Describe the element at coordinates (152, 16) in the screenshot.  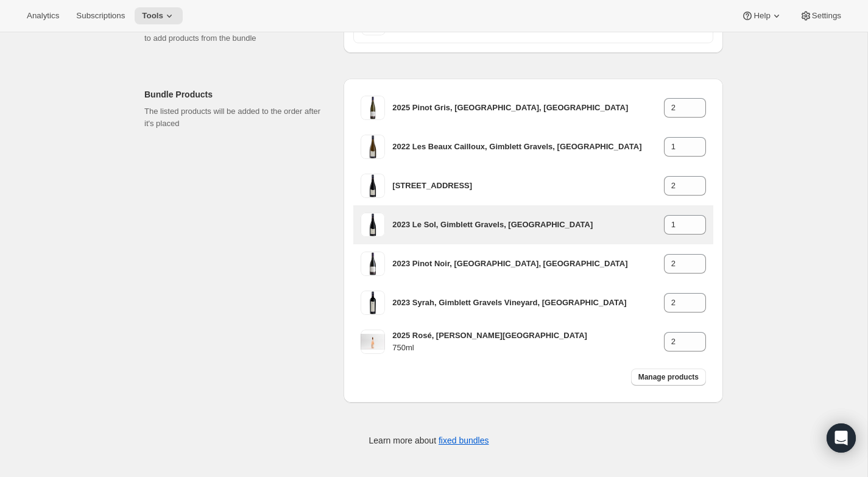
I see `span: Tools` at that location.